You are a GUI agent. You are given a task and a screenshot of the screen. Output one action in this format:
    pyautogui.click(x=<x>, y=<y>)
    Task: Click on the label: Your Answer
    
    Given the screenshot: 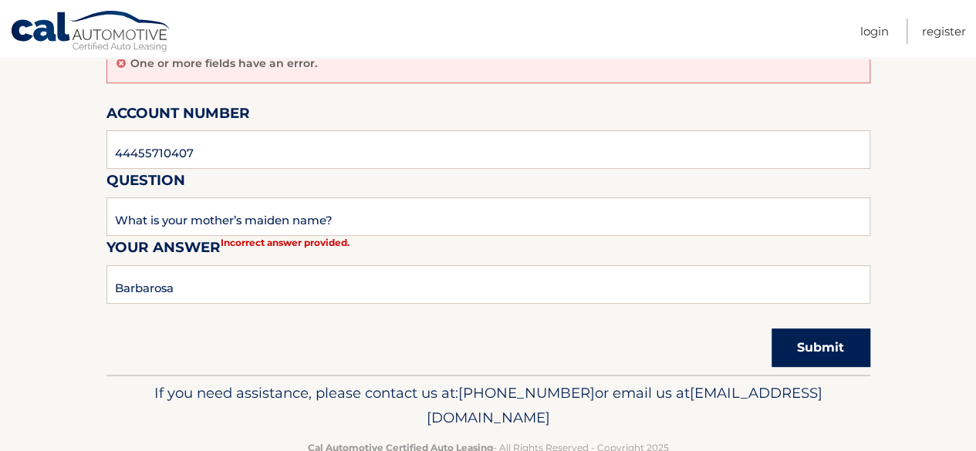 What is the action you would take?
    pyautogui.click(x=164, y=250)
    